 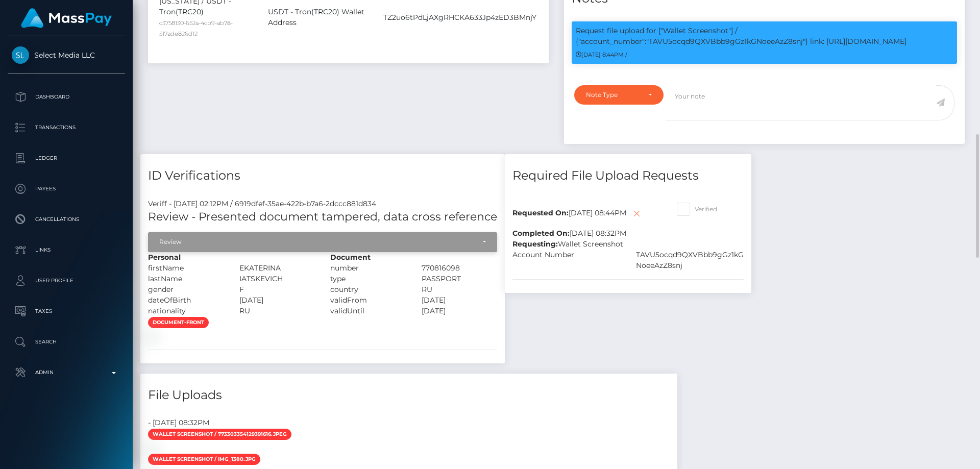 What do you see at coordinates (67, 219) in the screenshot?
I see `a: Cancellations` at bounding box center [67, 219].